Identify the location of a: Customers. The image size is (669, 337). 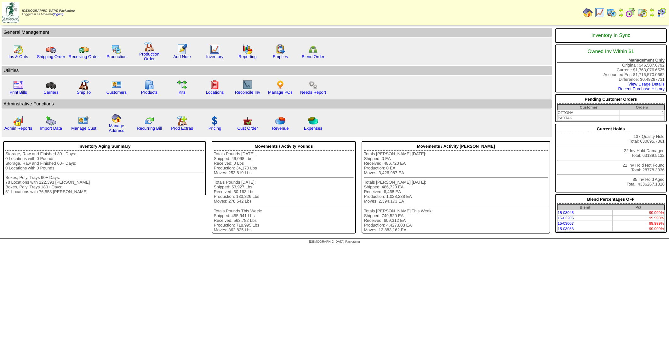
(117, 92).